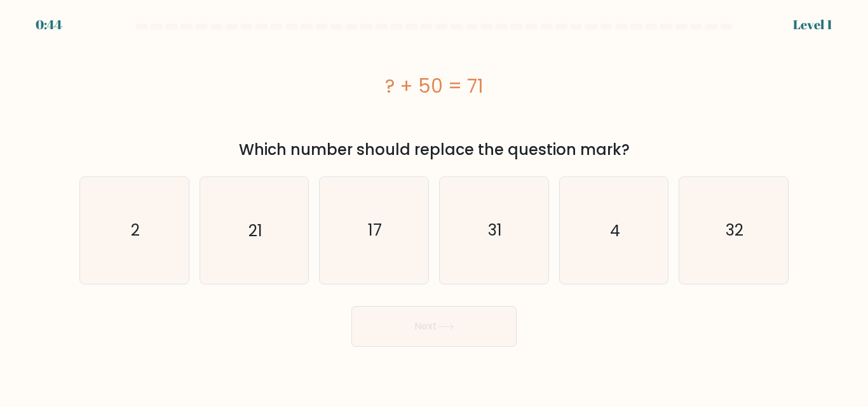  I want to click on div: ? + 50 = 71, so click(434, 86).